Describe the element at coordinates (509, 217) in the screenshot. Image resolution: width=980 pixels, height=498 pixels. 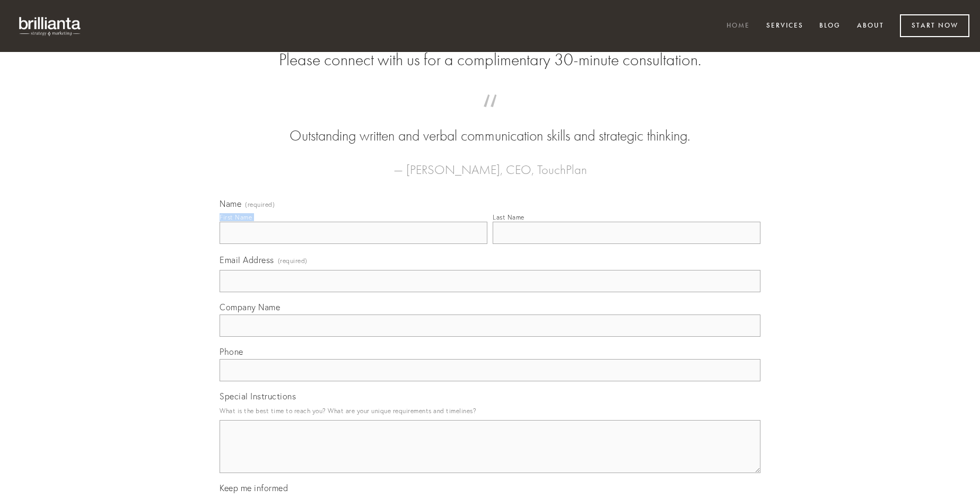
I see `div: Last Name` at that location.